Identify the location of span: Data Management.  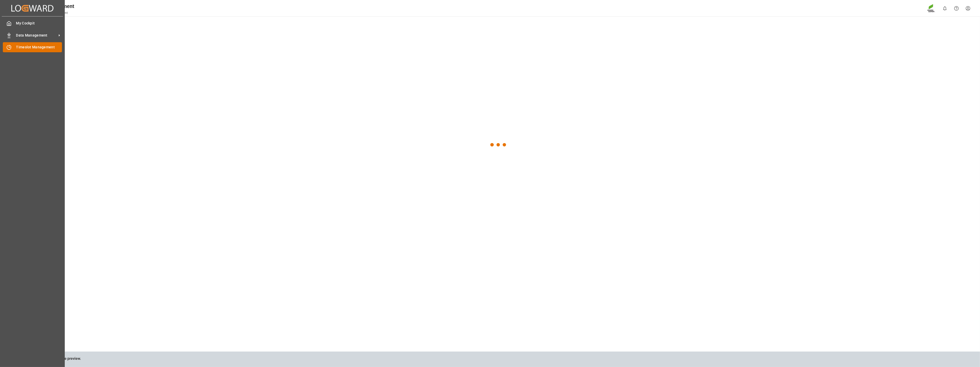
(37, 35).